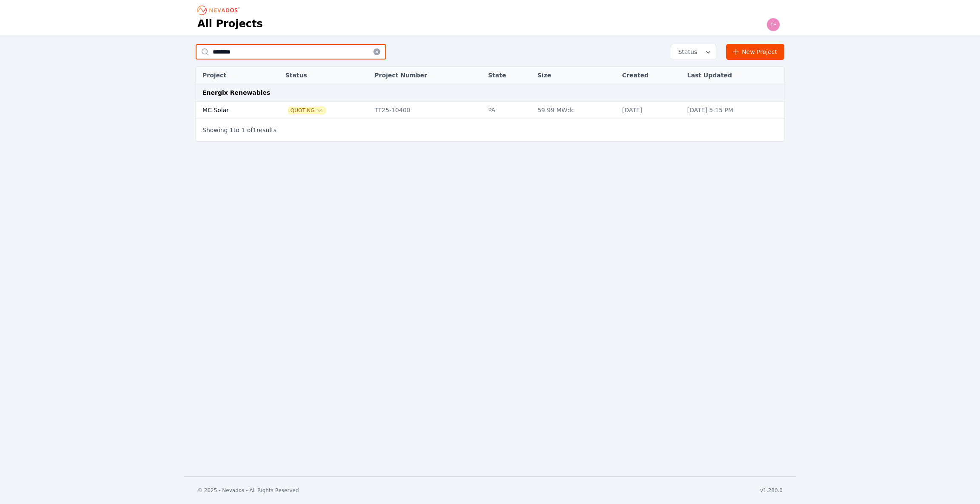  Describe the element at coordinates (231, 75) in the screenshot. I see `th: Project` at that location.